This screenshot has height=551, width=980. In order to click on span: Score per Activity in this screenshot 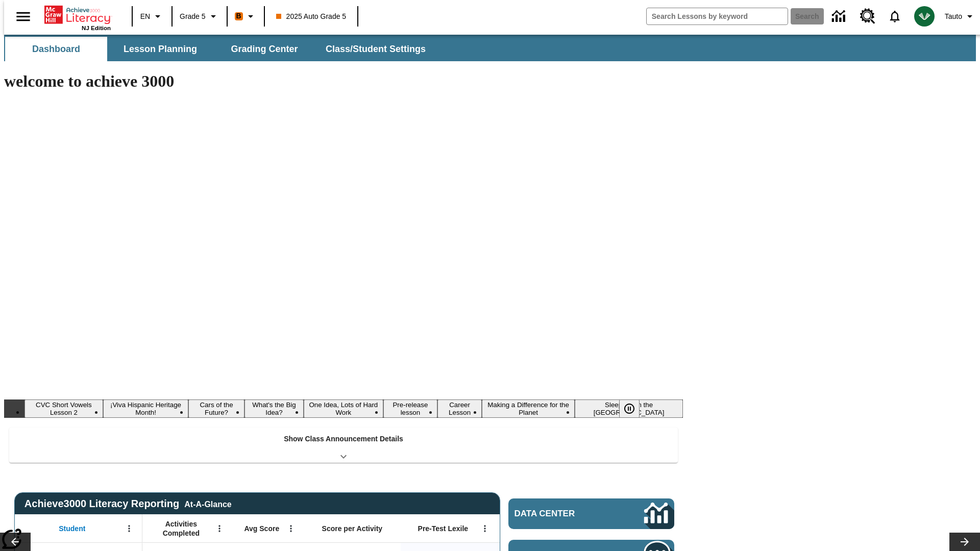, I will do `click(352, 529)`.